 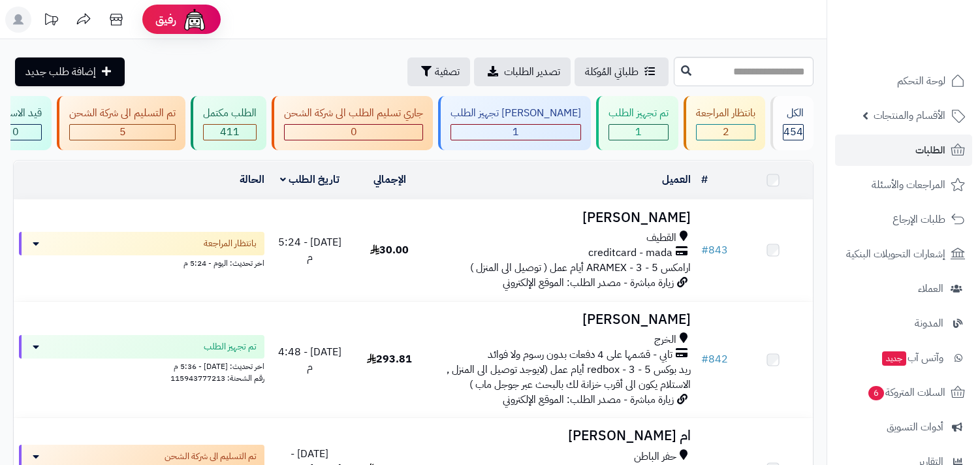 What do you see at coordinates (915, 427) in the screenshot?
I see `span: أدوات التسويق` at bounding box center [915, 427].